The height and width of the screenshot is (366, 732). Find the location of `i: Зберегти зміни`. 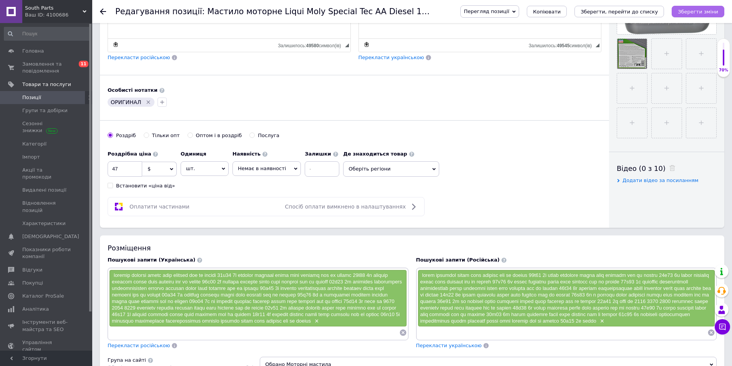

i: Зберегти зміни is located at coordinates (698, 12).